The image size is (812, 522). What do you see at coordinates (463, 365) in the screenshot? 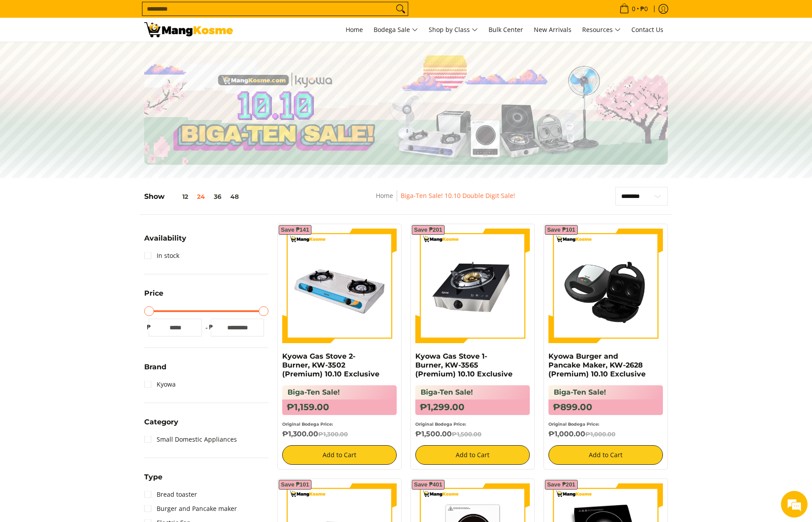
I see `a: Kyowa Gas Stove 1-Burner, KW-3565 (Premium) 10.10 Exclusive` at bounding box center [463, 365].